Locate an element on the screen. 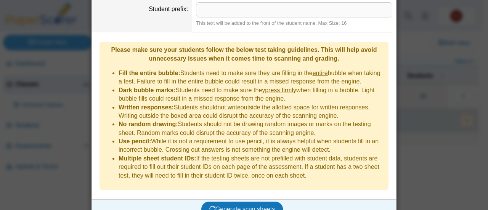  b: Use pencil: is located at coordinates (135, 141).